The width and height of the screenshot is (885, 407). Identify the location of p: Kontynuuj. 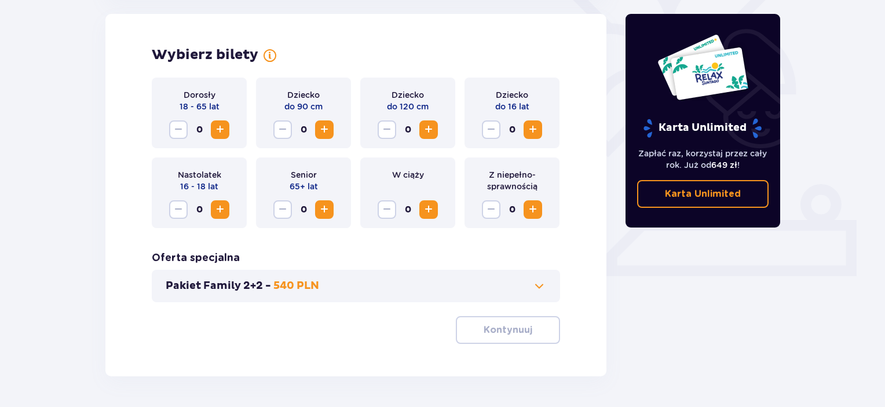
(508, 330).